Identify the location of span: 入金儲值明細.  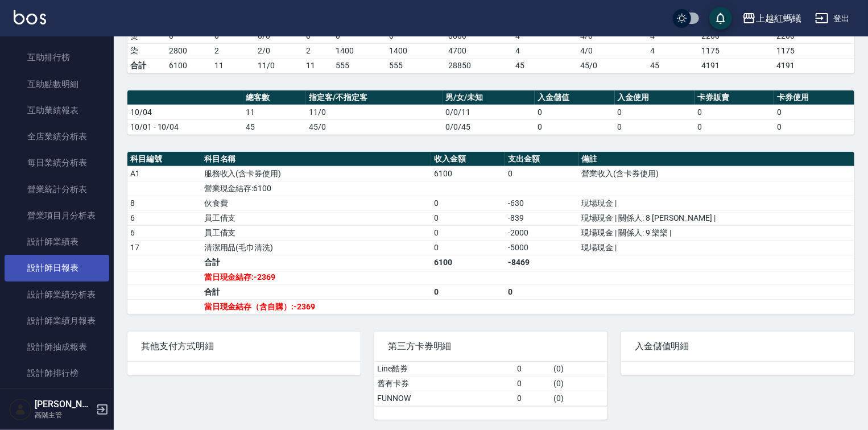
(738, 346).